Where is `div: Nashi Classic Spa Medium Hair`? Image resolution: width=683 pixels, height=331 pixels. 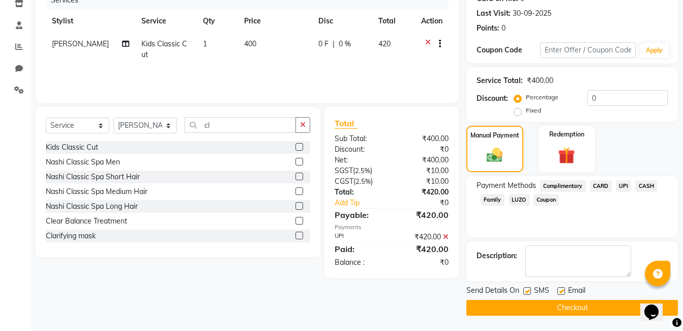
div: Nashi Classic Spa Medium Hair is located at coordinates (97, 191).